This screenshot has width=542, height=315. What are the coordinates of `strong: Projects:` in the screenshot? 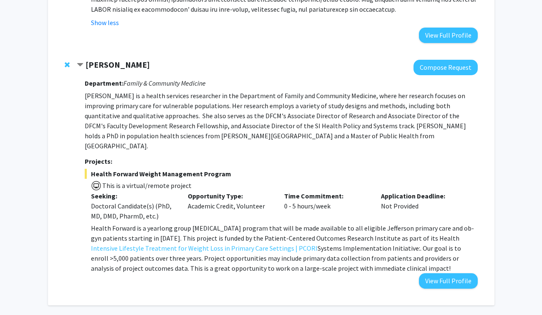 It's located at (98, 161).